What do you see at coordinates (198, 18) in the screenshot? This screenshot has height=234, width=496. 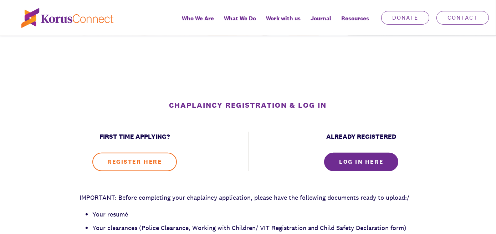 I see `span: Who We Are` at bounding box center [198, 18].